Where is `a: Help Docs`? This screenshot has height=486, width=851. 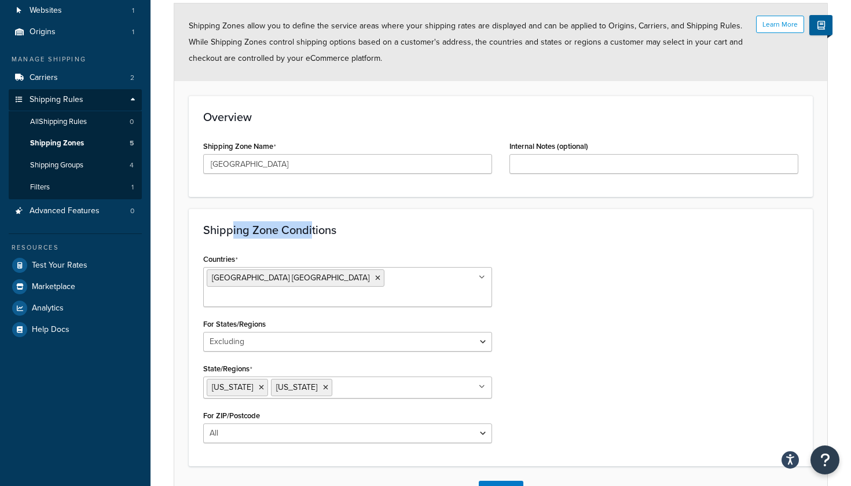
a: Help Docs is located at coordinates (75, 329).